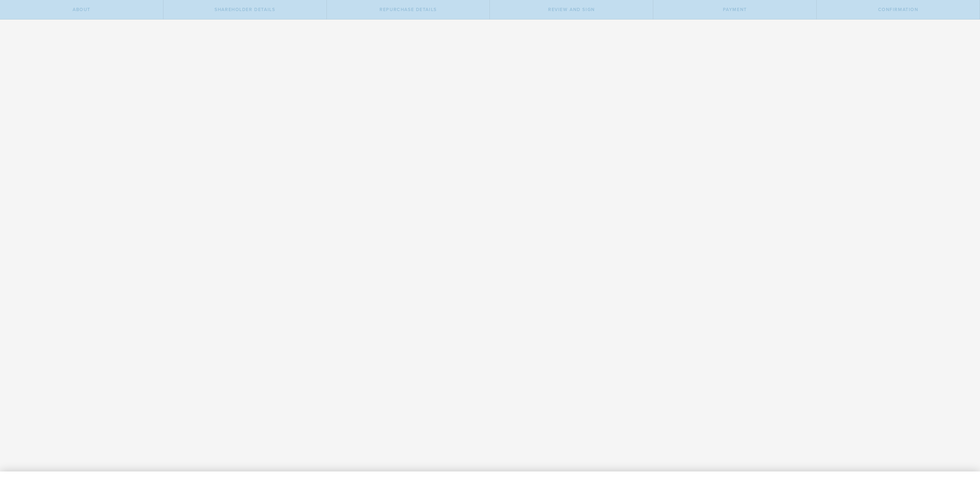  I want to click on span: Shareholder Details, so click(244, 9).